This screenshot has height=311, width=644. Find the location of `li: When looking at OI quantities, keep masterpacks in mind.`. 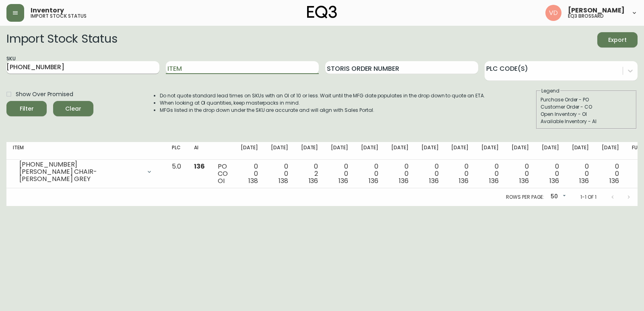

li: When looking at OI quantities, keep masterpacks in mind. is located at coordinates (323, 103).